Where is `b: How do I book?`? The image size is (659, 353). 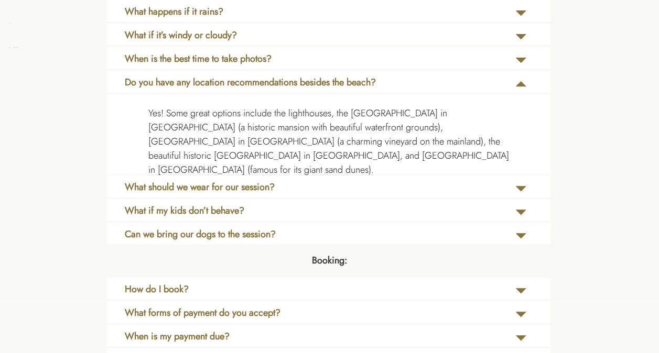 b: How do I book? is located at coordinates (157, 289).